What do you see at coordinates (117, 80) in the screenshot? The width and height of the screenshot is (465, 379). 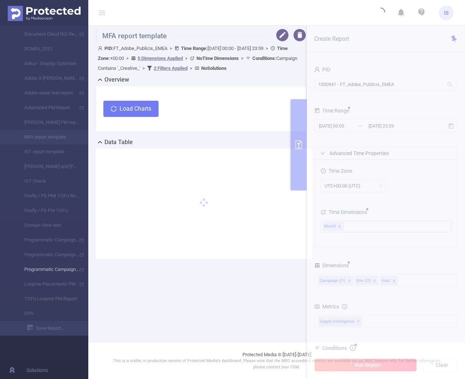 I see `h2: Overview` at bounding box center [117, 80].